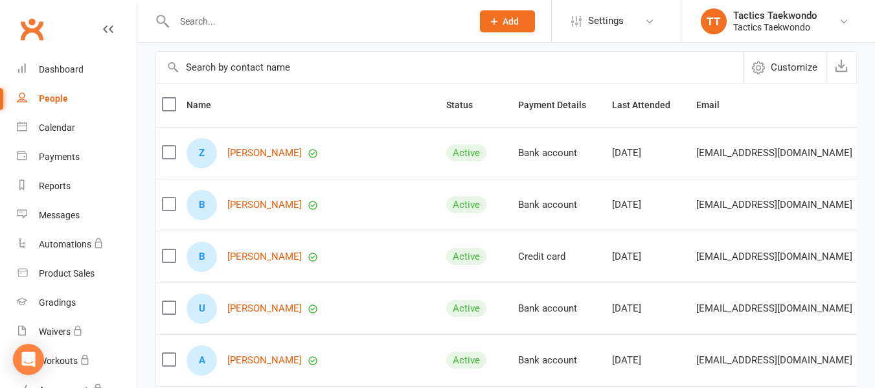 The height and width of the screenshot is (388, 875). What do you see at coordinates (76, 244) in the screenshot?
I see `a: Automations` at bounding box center [76, 244].